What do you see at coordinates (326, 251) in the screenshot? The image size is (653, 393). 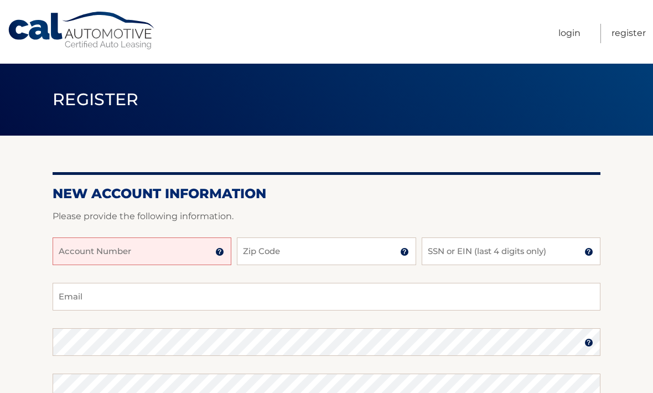 I see `input: Zip Code` at bounding box center [326, 251].